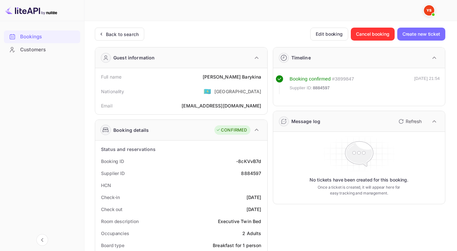 The height and width of the screenshot is (251, 457). What do you see at coordinates (111, 77) in the screenshot?
I see `div: Full name` at bounding box center [111, 77].